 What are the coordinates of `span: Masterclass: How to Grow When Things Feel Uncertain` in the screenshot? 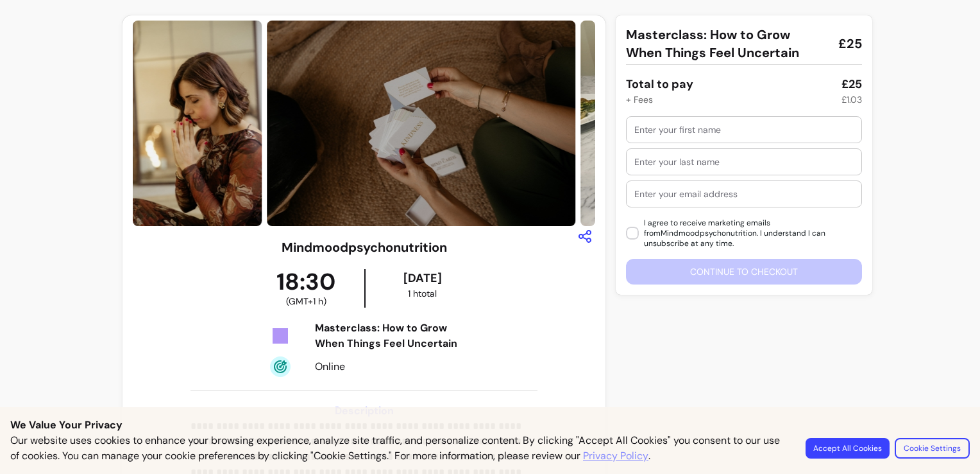 It's located at (727, 44).